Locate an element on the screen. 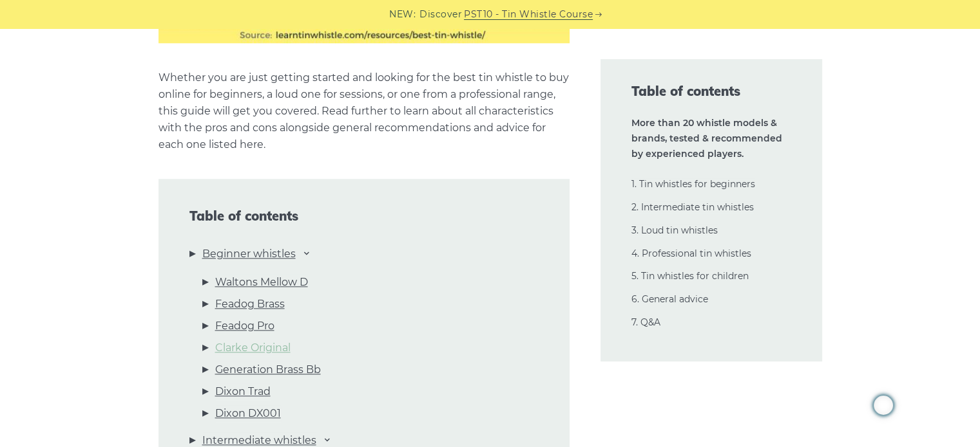 The height and width of the screenshot is (447, 980). a: 4. Professional tin whistles is located at coordinates (691, 253).